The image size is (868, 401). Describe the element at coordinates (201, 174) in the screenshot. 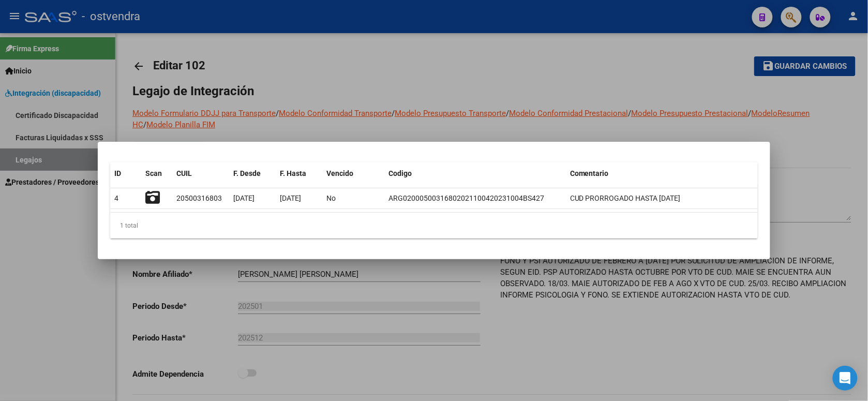

I see `datatable-header-cell: CUIL` at that location.